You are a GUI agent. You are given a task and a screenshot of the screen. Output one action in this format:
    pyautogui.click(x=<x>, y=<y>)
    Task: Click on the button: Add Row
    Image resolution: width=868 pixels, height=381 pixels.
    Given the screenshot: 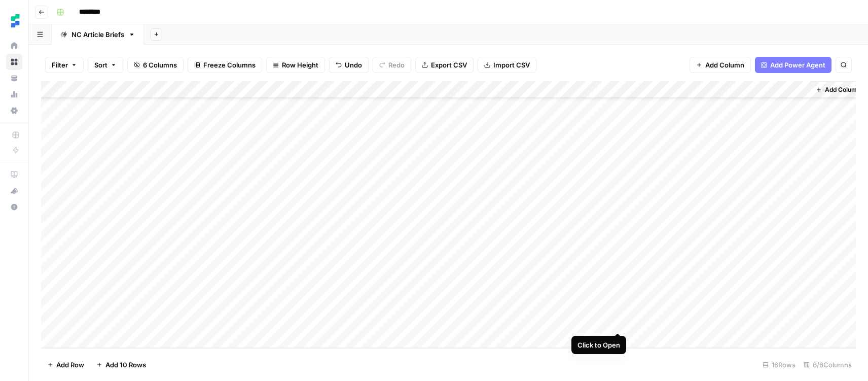 What is the action you would take?
    pyautogui.click(x=65, y=365)
    